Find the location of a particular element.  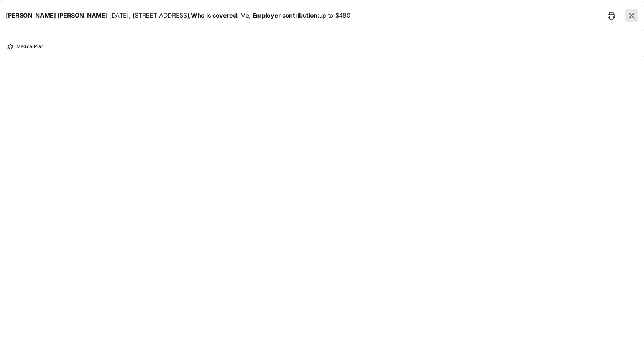

button: Close plan comparison table is located at coordinates (632, 16).